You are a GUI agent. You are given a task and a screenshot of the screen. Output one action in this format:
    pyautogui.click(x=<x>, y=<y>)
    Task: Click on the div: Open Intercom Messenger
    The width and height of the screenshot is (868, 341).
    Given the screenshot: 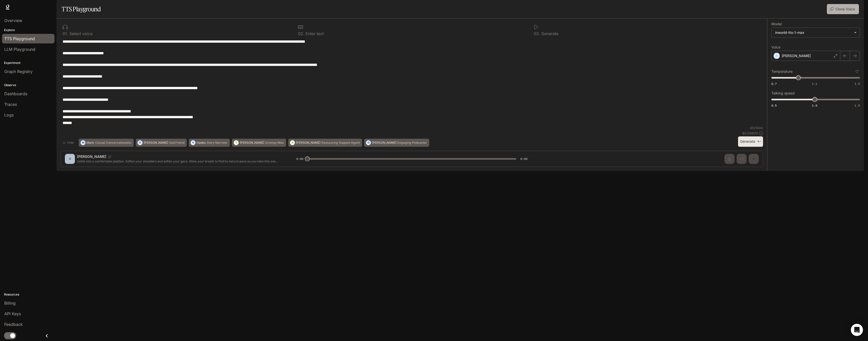 What is the action you would take?
    pyautogui.click(x=857, y=330)
    